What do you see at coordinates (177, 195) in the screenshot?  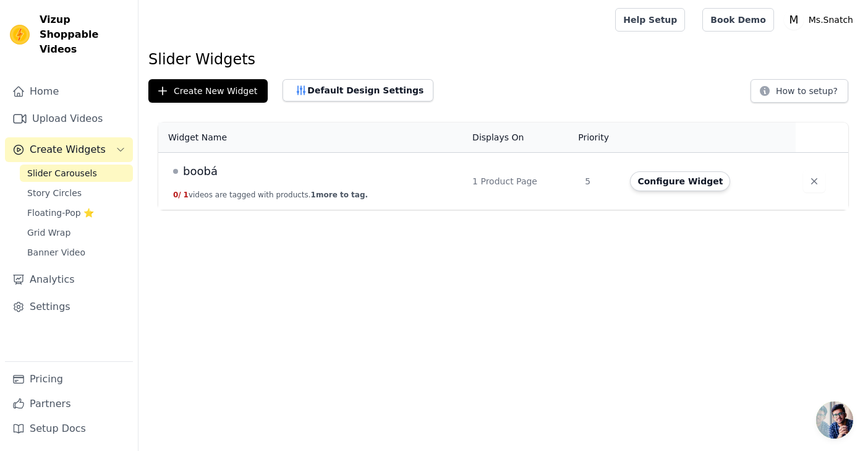 I see `span: 0 /` at bounding box center [177, 195].